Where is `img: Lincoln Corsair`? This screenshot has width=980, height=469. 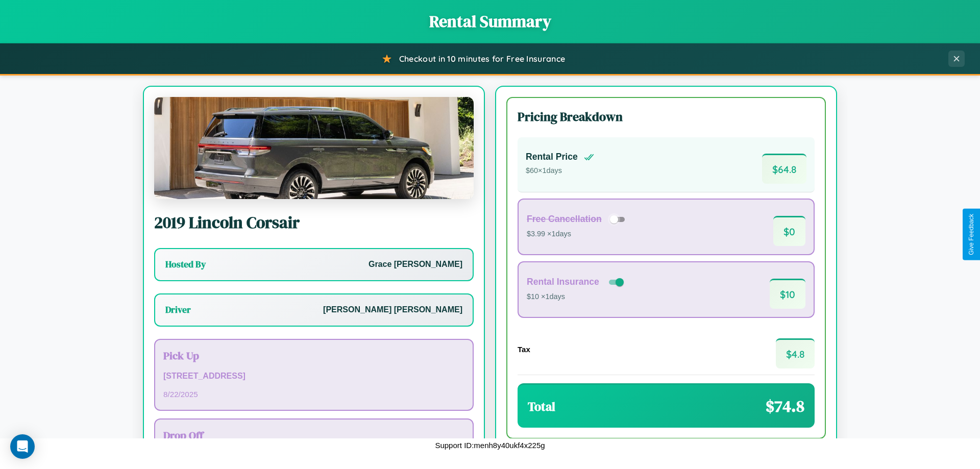 img: Lincoln Corsair is located at coordinates (313, 148).